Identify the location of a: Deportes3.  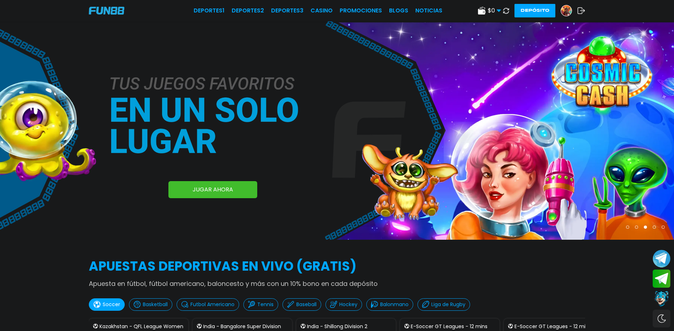
(287, 11).